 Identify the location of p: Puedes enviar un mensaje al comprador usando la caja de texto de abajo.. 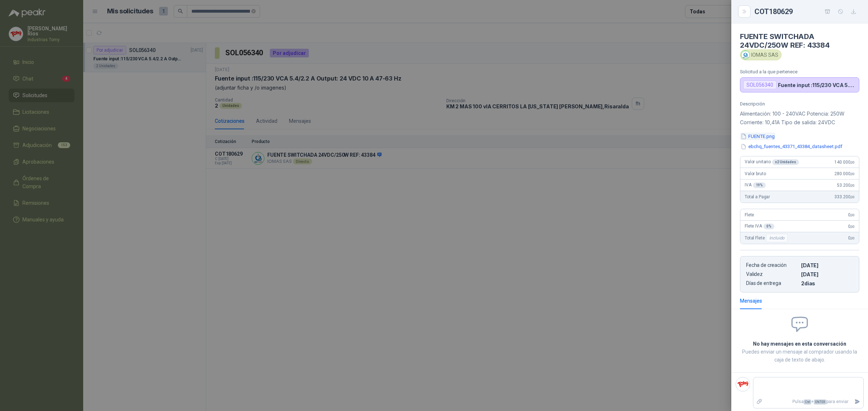
(800, 356).